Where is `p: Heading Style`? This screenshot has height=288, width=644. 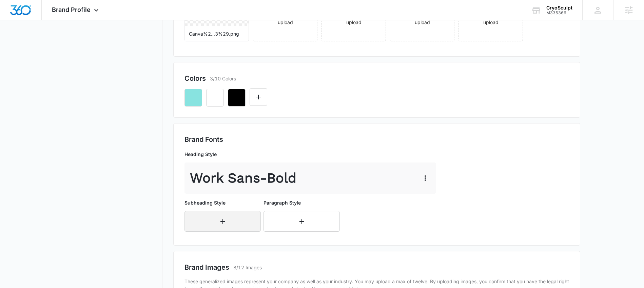
p: Heading Style is located at coordinates (310, 154).